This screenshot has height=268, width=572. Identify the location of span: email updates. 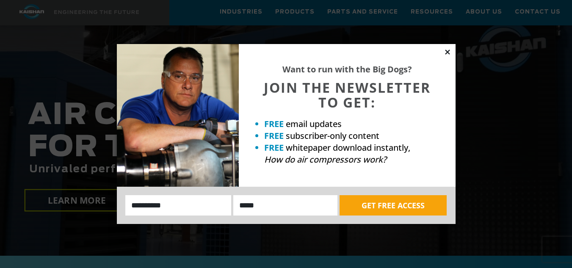
(314, 124).